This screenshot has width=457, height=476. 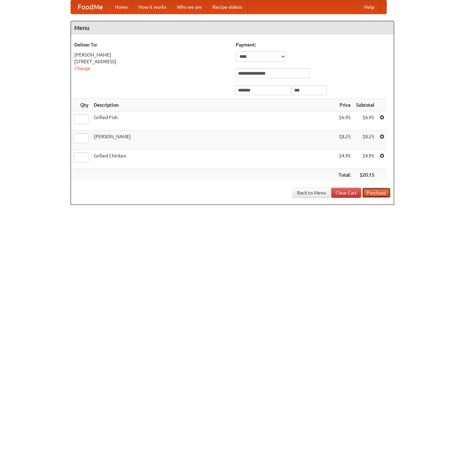 What do you see at coordinates (82, 105) in the screenshot?
I see `th: Qty` at bounding box center [82, 105].